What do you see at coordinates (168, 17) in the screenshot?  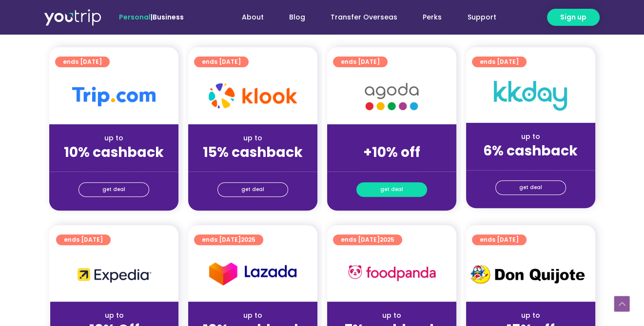 I see `a: Business` at bounding box center [168, 17].